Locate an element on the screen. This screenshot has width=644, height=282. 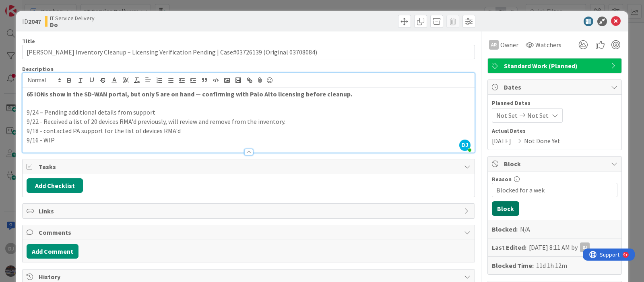
b: Blocked: is located at coordinates (505, 229).